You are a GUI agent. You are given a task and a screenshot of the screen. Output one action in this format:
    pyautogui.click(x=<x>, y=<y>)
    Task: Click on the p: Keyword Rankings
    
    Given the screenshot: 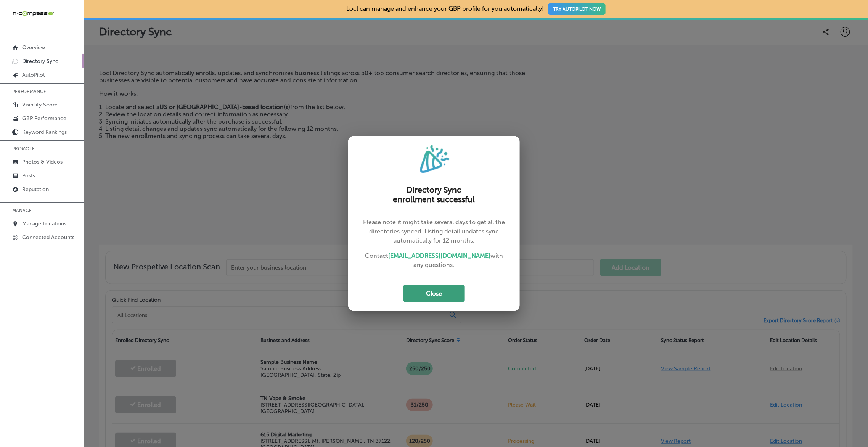 What is the action you would take?
    pyautogui.click(x=44, y=132)
    